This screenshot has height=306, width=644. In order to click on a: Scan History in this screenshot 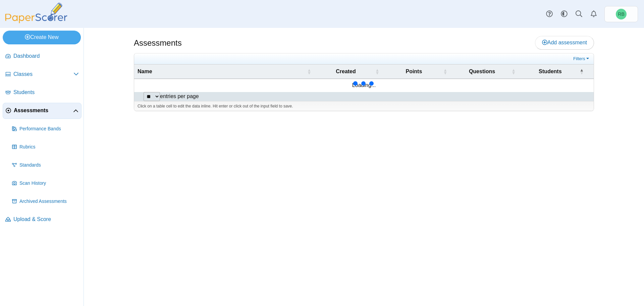, I will do `click(45, 184)`.